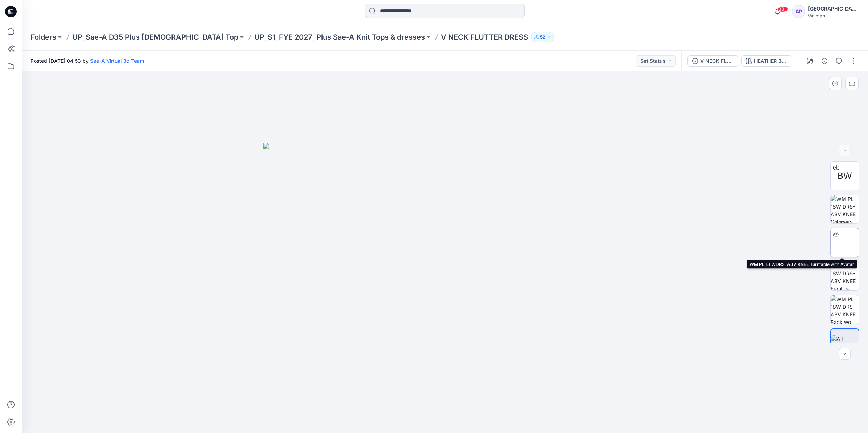 The height and width of the screenshot is (433, 868). I want to click on img: All colorways, so click(845, 343).